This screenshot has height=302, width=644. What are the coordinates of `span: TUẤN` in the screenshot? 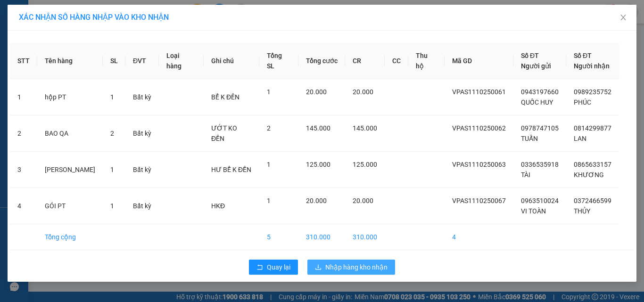 It's located at (530, 139).